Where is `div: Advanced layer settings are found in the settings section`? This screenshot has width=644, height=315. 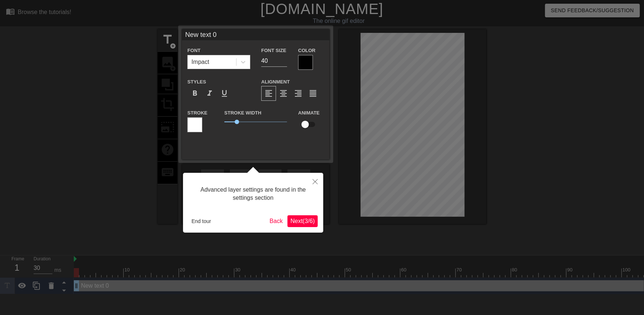
div: Advanced layer settings are found in the settings section is located at coordinates (253, 194).